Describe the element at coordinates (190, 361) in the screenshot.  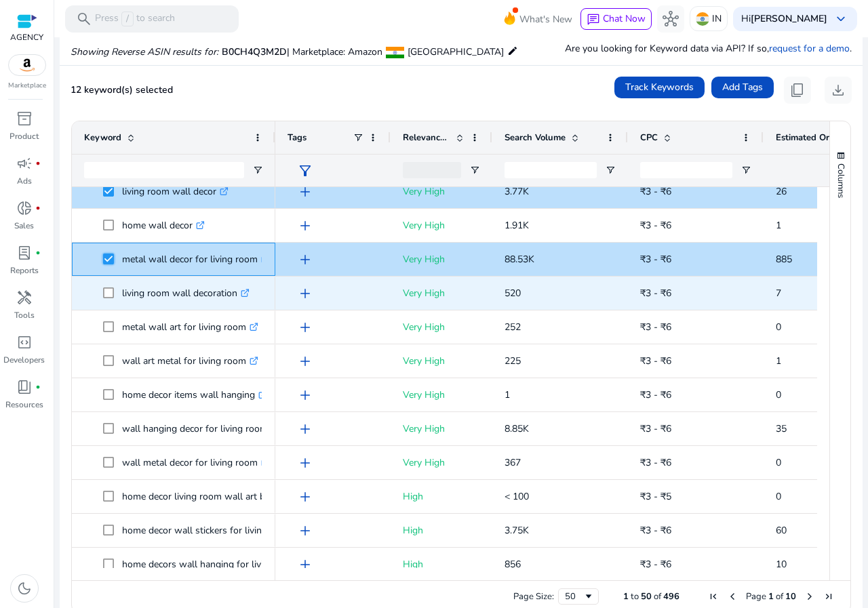
I see `p: wall art metal for living room` at that location.